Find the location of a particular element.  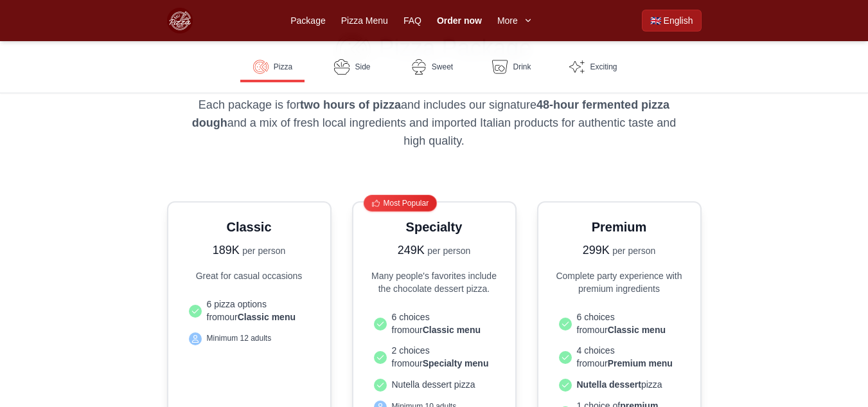

font: Each package is for is located at coordinates (249, 105).